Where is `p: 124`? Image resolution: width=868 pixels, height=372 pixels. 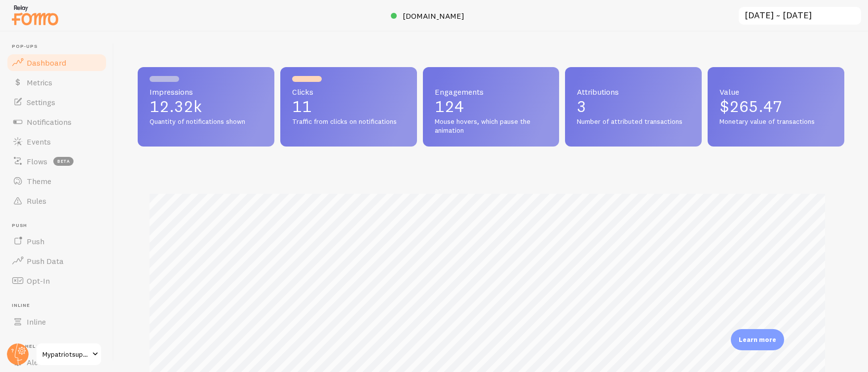 p: 124 is located at coordinates (491, 106).